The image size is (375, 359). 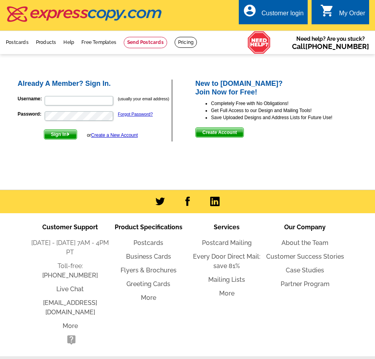 I want to click on img: button-next-arrow-white.png, so click(x=68, y=134).